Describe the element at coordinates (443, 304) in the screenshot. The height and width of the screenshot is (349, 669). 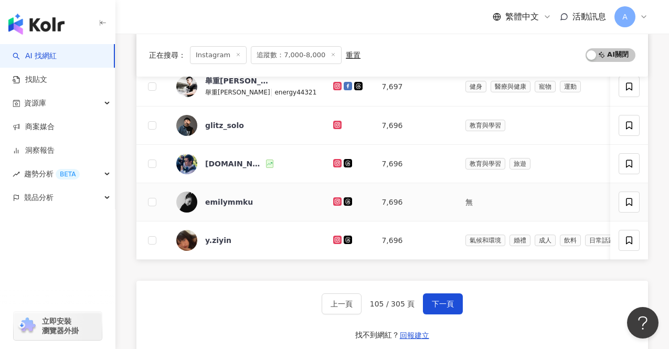
I see `span: 下一頁` at that location.